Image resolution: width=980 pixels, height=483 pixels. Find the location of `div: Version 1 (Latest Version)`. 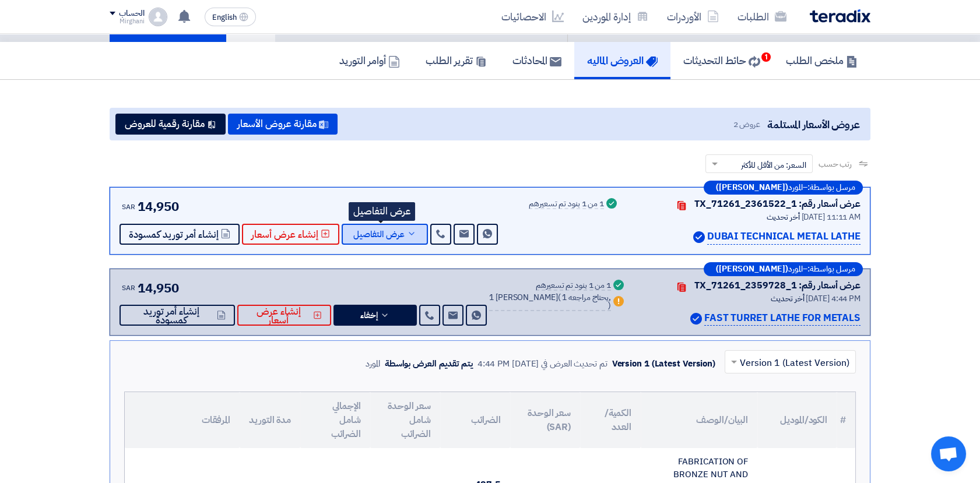

div: Version 1 (Latest Version) is located at coordinates (664, 364).